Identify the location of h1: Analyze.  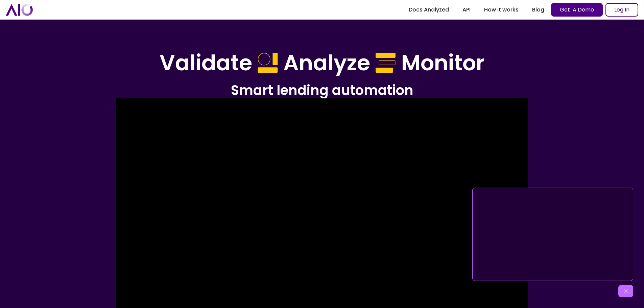
(327, 63).